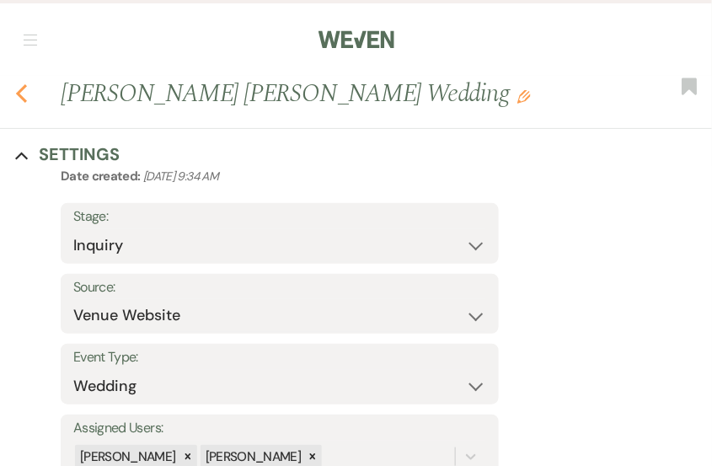 This screenshot has height=466, width=712. I want to click on button: Edit, so click(524, 96).